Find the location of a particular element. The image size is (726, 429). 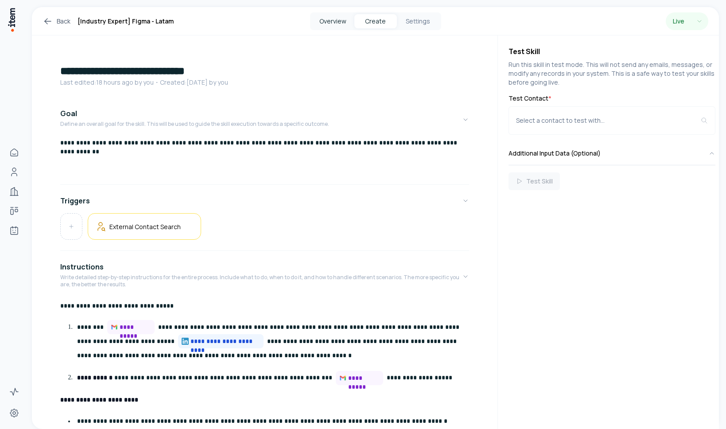

a: Back is located at coordinates (56, 21).